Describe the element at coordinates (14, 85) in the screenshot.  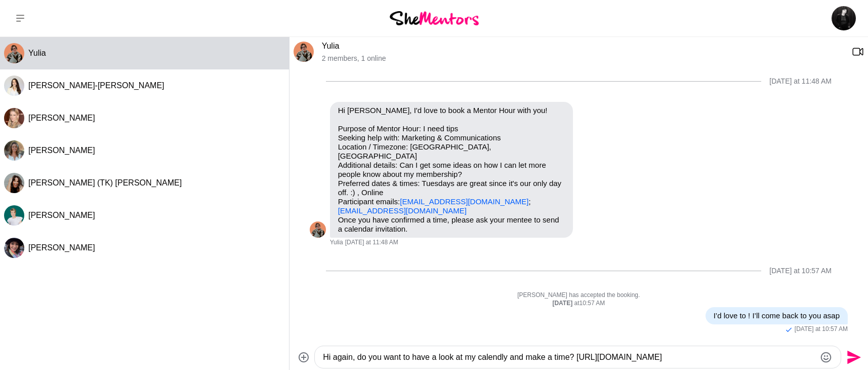
I see `div: Janelle Kee-Sue` at that location.